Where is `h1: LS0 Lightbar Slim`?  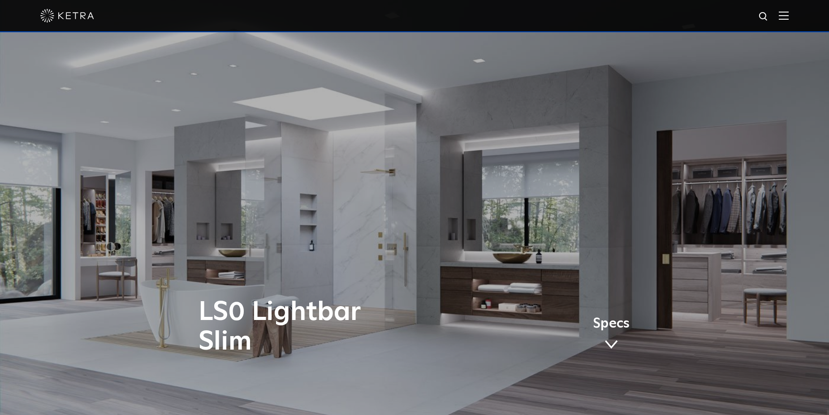
h1: LS0 Lightbar Slim is located at coordinates (325, 327).